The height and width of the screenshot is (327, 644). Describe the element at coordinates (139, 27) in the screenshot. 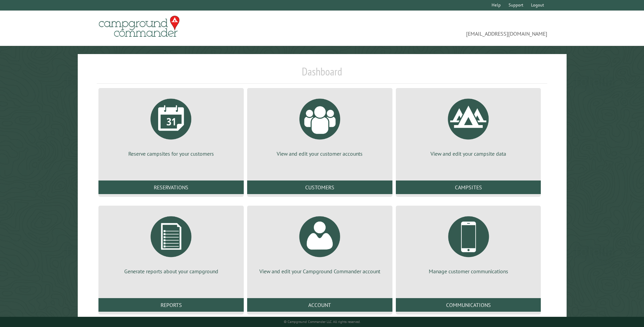

I see `img: Campground Commander` at that location.